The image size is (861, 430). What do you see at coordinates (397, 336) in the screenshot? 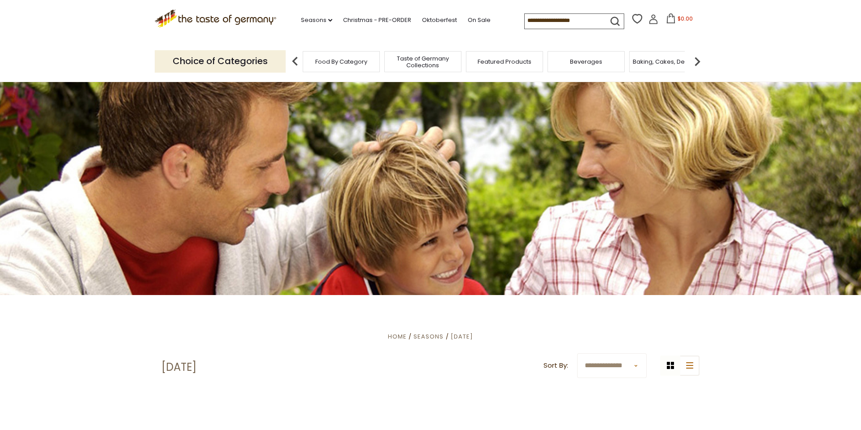
I see `span: Home` at bounding box center [397, 336].